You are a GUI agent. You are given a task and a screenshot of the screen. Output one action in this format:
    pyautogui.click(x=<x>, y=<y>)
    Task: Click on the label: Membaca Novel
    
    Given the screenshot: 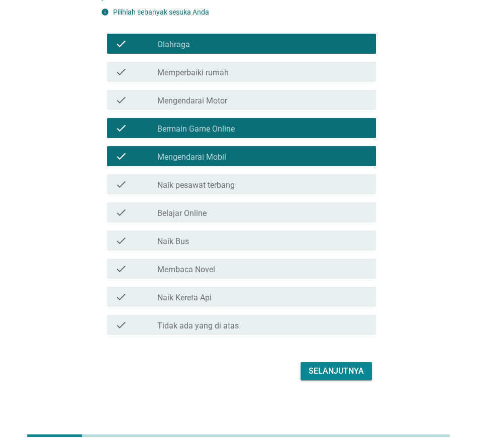 What is the action you would take?
    pyautogui.click(x=186, y=270)
    